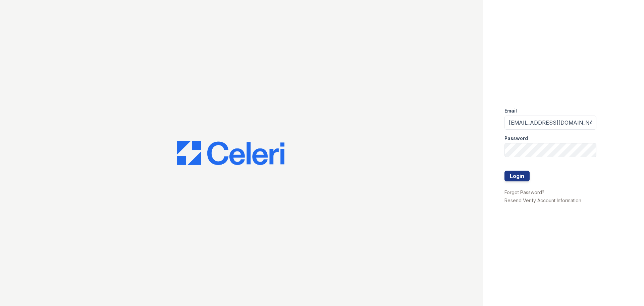  Describe the element at coordinates (517, 176) in the screenshot. I see `button: Login` at that location.